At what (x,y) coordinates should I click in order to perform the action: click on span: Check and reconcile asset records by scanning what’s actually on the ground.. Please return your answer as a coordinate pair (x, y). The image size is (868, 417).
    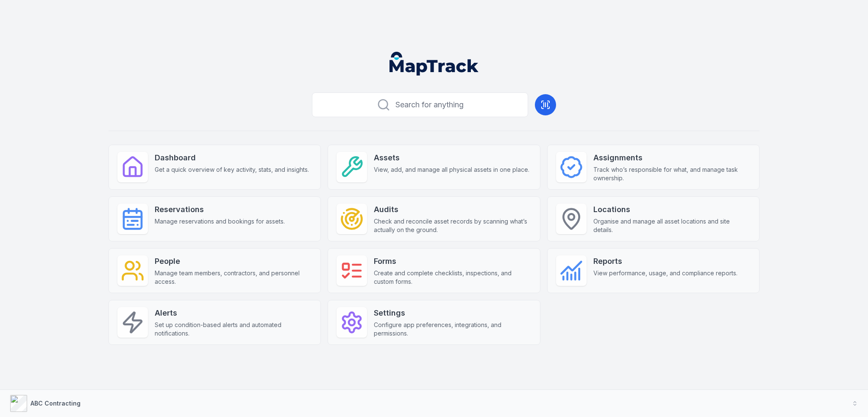
    Looking at the image, I should click on (452, 225).